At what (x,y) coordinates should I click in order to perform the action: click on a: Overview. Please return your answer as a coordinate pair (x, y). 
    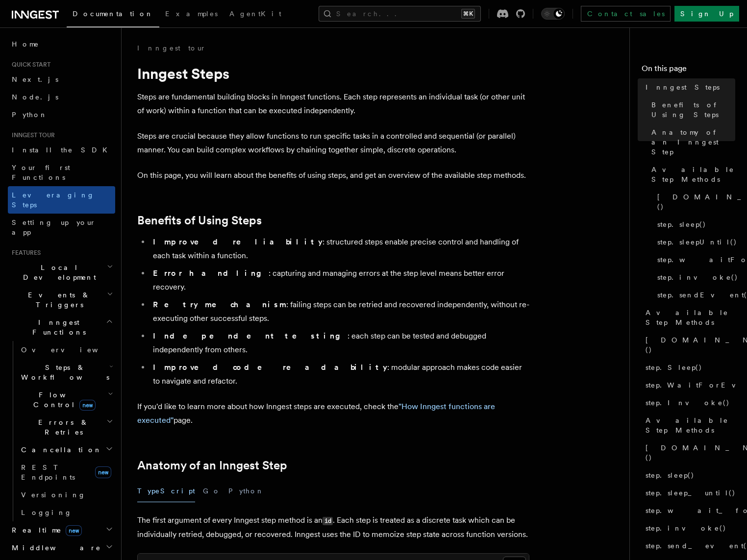
    Looking at the image, I should click on (66, 350).